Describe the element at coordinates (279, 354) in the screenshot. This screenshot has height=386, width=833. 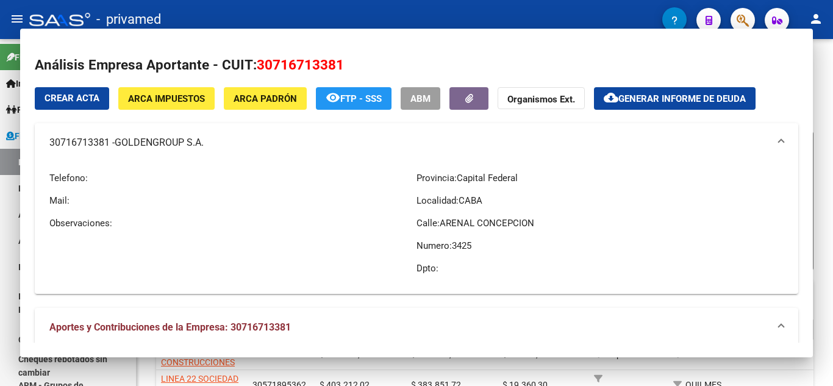
I see `span: 30712200932` at that location.